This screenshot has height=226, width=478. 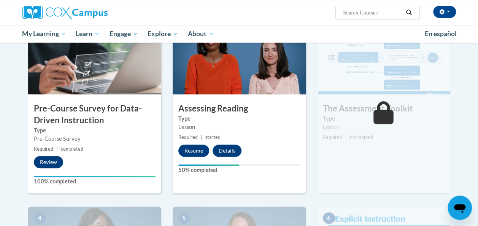 What do you see at coordinates (163, 34) in the screenshot?
I see `span: Explore` at bounding box center [163, 34].